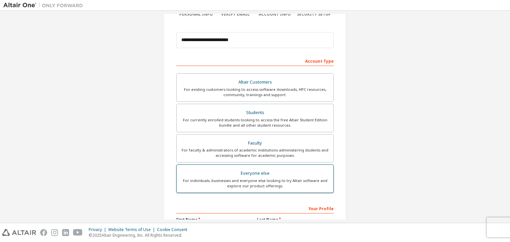 Image resolution: width=510 pixels, height=242 pixels. What do you see at coordinates (255, 153) in the screenshot?
I see `div: For faculty & administrators of academic institutions administering students and accessing softwa...` at bounding box center [255, 153].